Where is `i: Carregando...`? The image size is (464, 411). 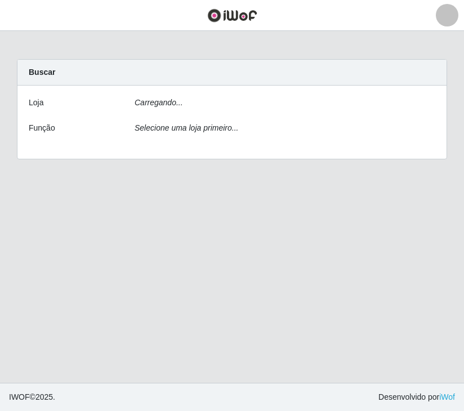
i: Carregando... is located at coordinates (159, 103).